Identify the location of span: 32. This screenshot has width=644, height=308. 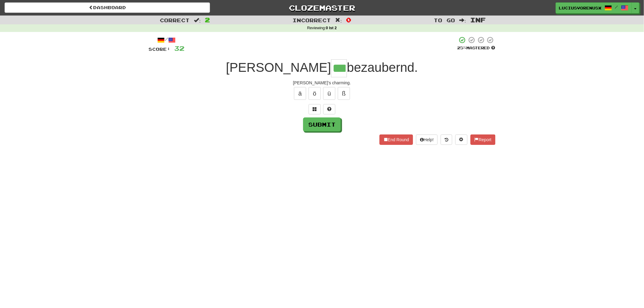
(179, 48).